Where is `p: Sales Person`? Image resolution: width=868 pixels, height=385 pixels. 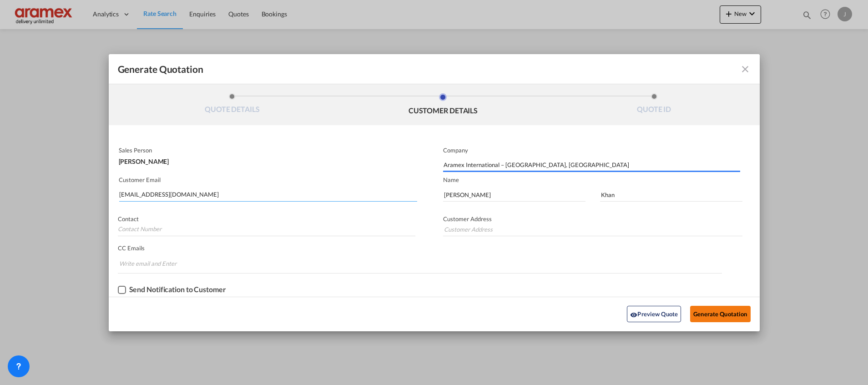 p: Sales Person is located at coordinates (267, 150).